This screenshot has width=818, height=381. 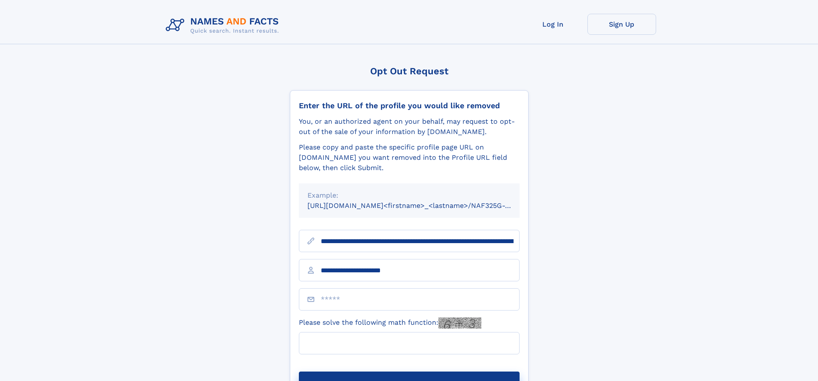 What do you see at coordinates (409, 127) in the screenshot?
I see `div: You, or an authorized agent on your behalf, may request to opt-out of the sale of your informatio...` at bounding box center [409, 127].